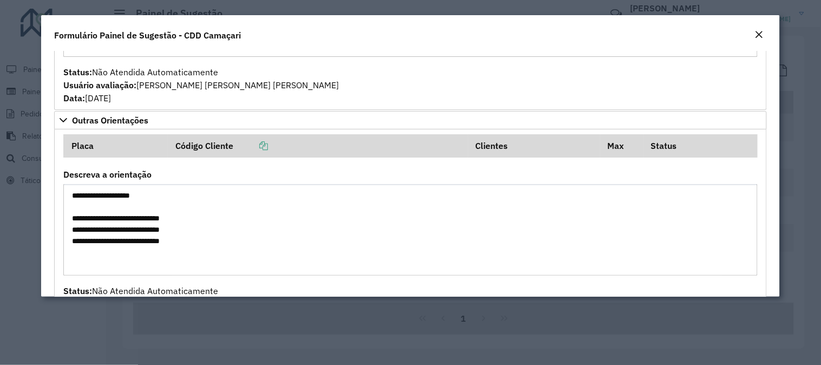 Image resolution: width=821 pixels, height=365 pixels. What do you see at coordinates (74, 98) in the screenshot?
I see `strong: Data:` at bounding box center [74, 98].